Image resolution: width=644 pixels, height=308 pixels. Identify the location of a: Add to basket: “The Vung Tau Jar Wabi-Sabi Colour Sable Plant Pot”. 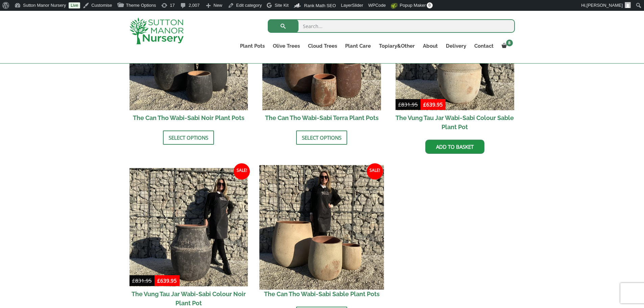
(454, 147).